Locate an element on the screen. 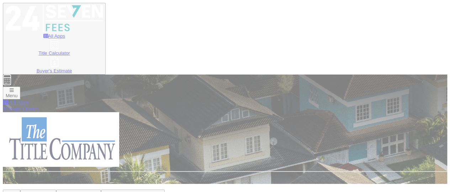  button: Menu is located at coordinates (11, 93).